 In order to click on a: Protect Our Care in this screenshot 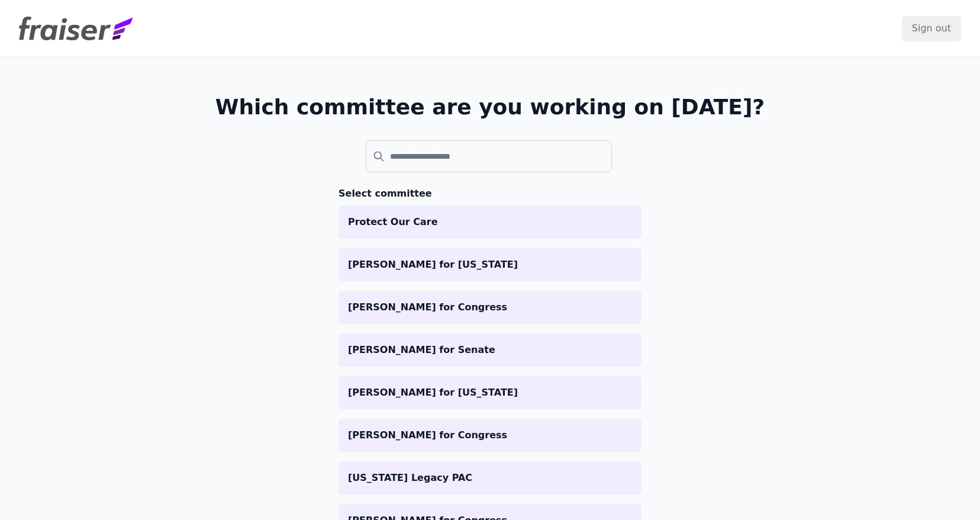, I will do `click(490, 222)`.